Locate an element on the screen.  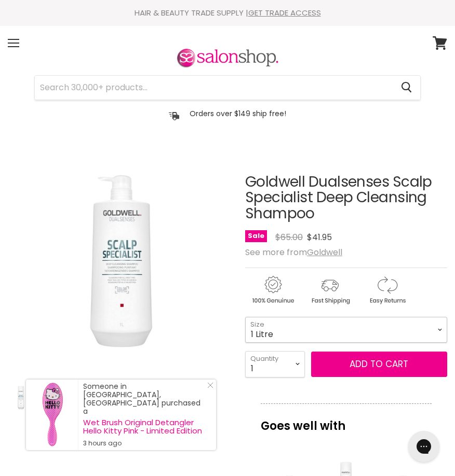
img: genuine.gif is located at coordinates (272, 290).